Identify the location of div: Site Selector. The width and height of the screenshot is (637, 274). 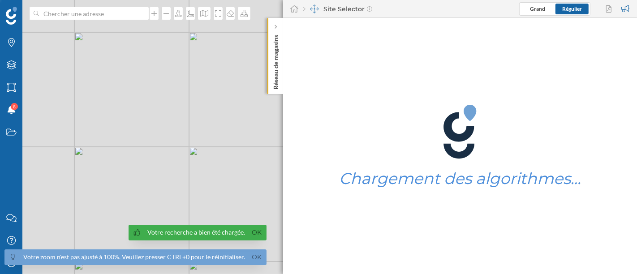
(338, 9).